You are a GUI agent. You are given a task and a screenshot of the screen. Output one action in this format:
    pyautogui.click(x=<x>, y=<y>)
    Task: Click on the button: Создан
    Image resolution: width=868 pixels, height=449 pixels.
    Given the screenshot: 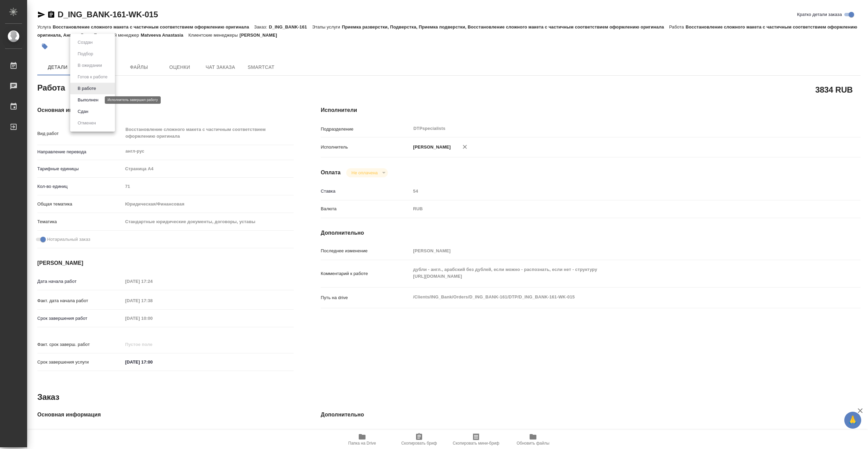 What is the action you would take?
    pyautogui.click(x=85, y=43)
    